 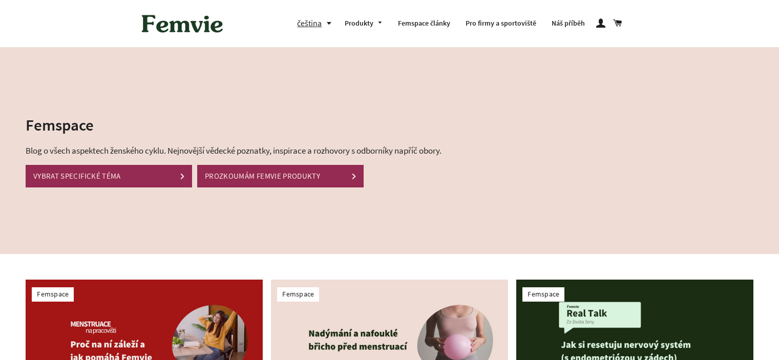 I want to click on a: Femspace články, so click(x=424, y=24).